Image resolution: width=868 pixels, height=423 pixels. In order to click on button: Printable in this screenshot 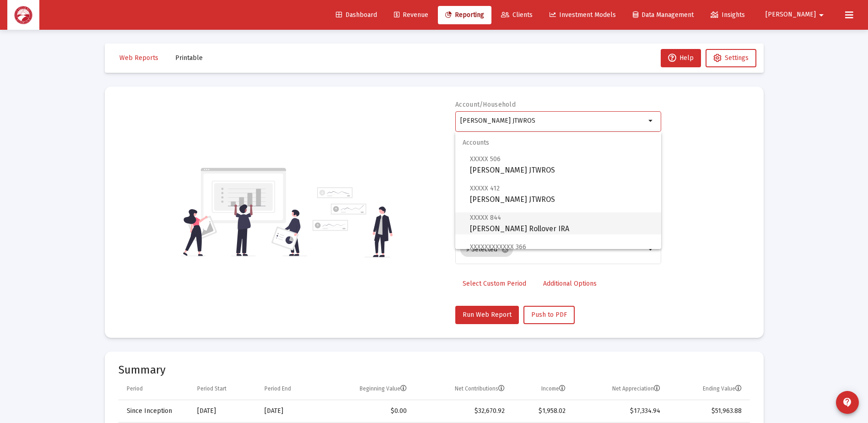, I will do `click(189, 58)`.